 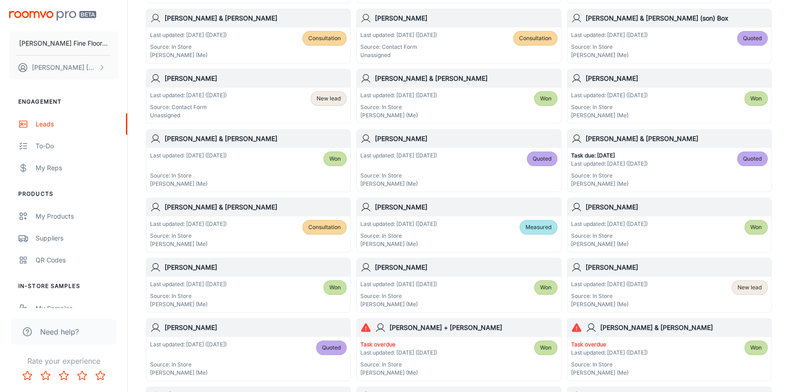 I want to click on button: Rate 2 star, so click(x=46, y=376).